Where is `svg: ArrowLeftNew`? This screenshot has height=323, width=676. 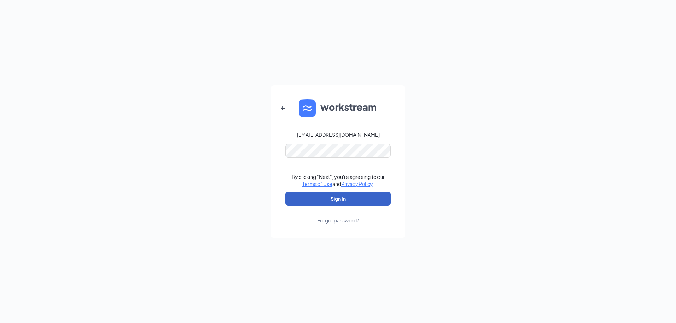
svg: ArrowLeftNew is located at coordinates (283, 108).